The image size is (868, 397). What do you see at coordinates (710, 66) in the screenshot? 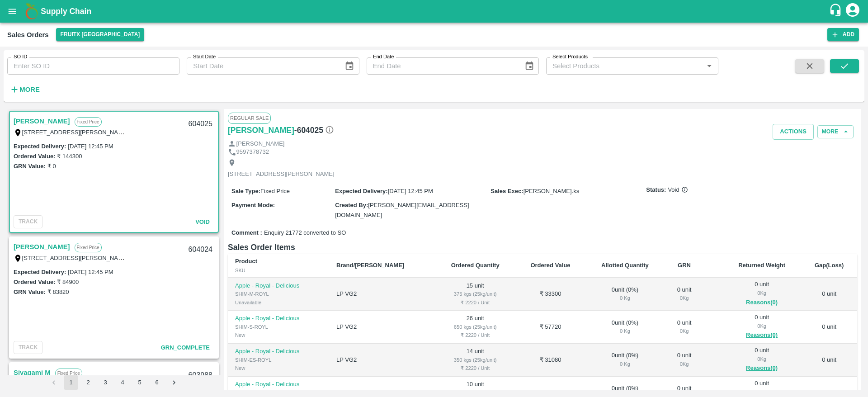
I see `button: Open` at bounding box center [710, 66].